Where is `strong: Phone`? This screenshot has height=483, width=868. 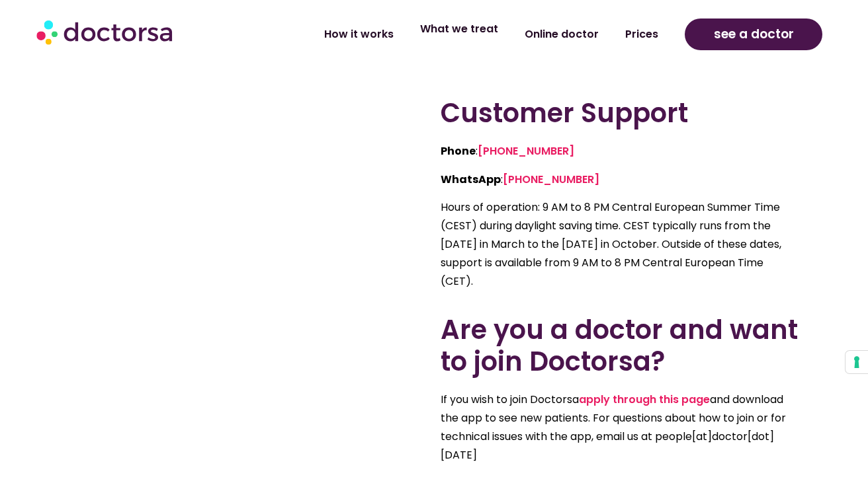
strong: Phone is located at coordinates (458, 151).